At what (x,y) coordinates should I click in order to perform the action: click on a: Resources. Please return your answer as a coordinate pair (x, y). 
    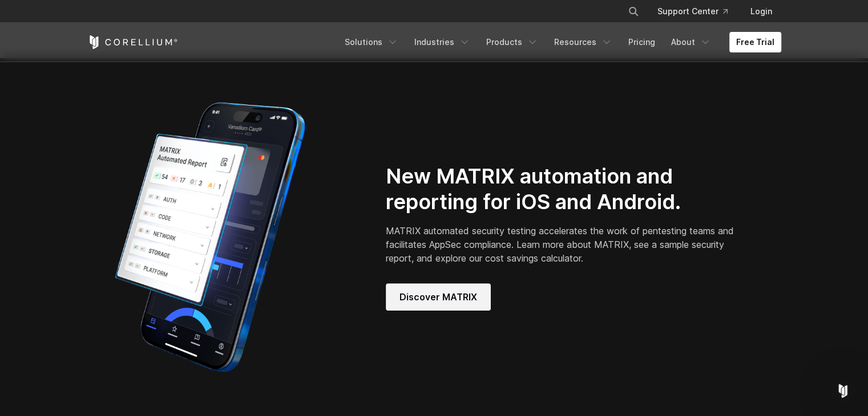
    Looking at the image, I should click on (583, 42).